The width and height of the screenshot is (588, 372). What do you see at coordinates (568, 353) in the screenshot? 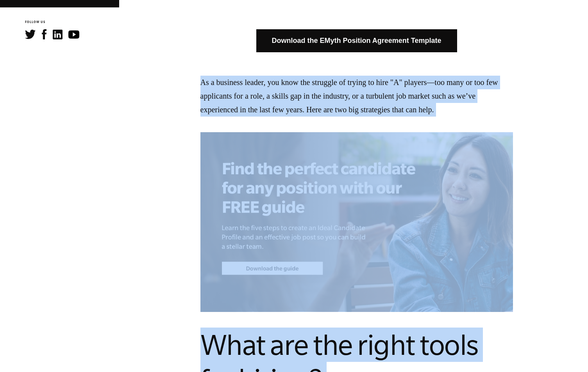
I see `div: Chat Widget` at bounding box center [568, 353].